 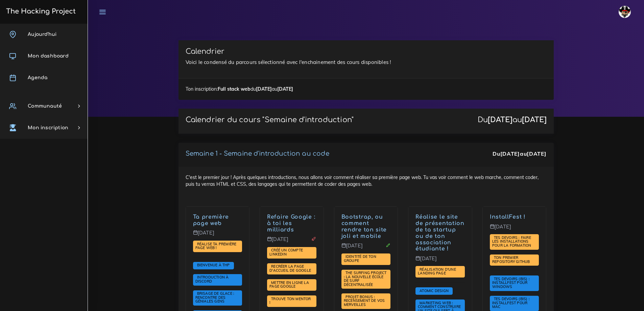 What do you see at coordinates (212, 279) in the screenshot?
I see `span: Introduction à Discord` at bounding box center [212, 279].